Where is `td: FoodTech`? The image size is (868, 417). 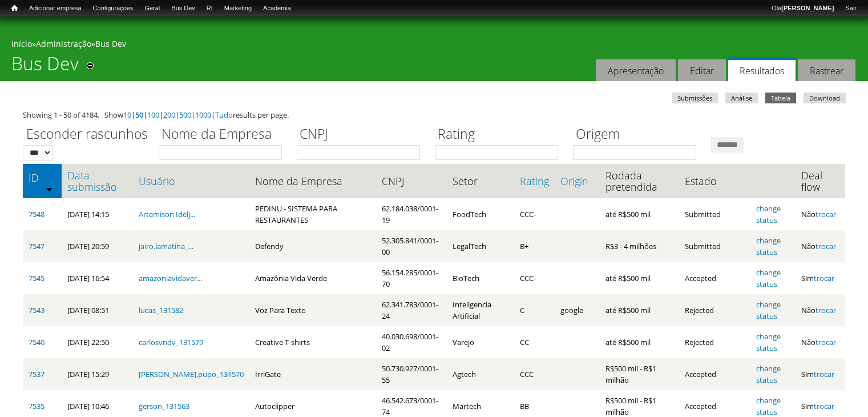 td: FoodTech is located at coordinates (480, 214).